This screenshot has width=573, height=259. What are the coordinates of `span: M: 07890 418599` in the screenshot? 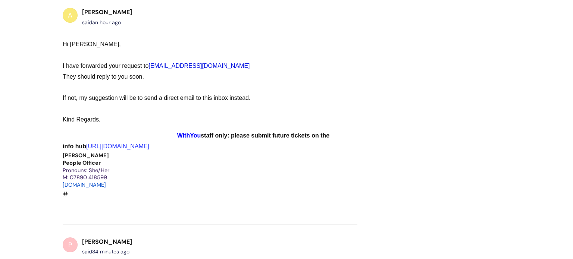 It's located at (85, 178).